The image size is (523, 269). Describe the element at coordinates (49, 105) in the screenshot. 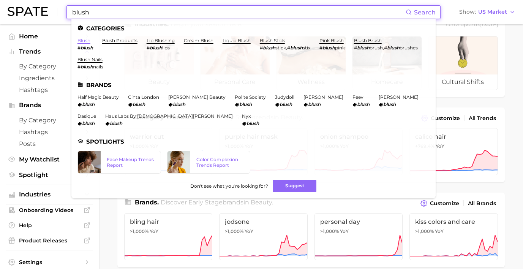

I see `button: Brands` at that location.